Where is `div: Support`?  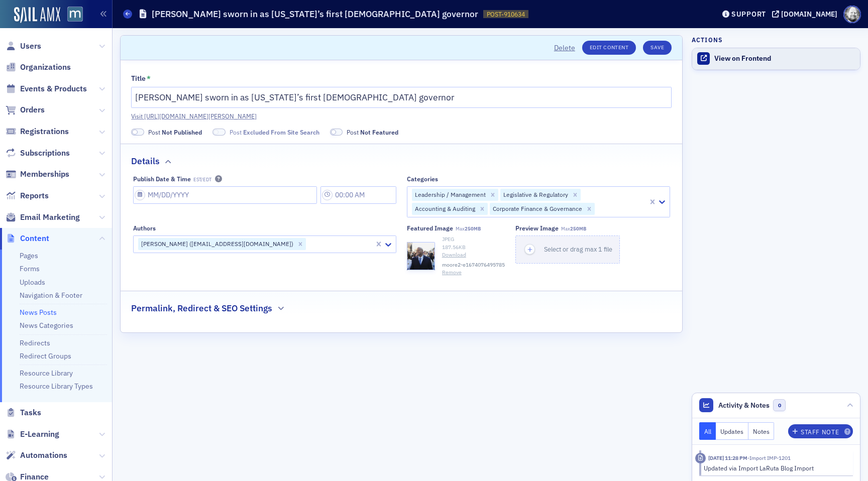 div: Support is located at coordinates (749, 14).